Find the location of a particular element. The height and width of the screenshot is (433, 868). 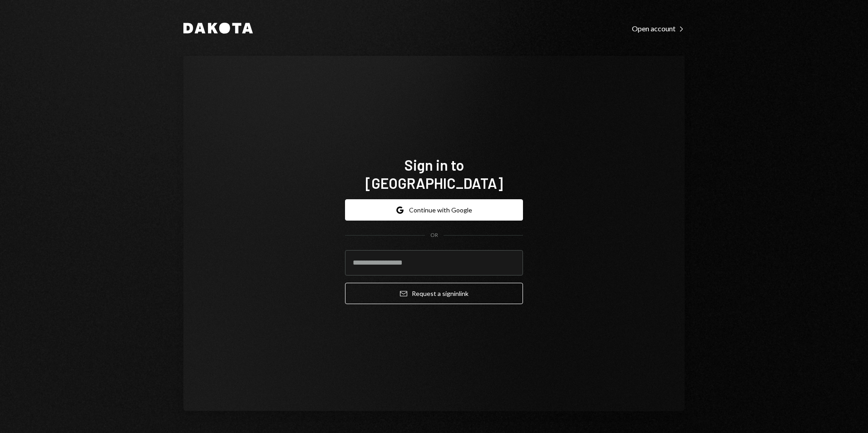

div: Open account is located at coordinates (658, 28).